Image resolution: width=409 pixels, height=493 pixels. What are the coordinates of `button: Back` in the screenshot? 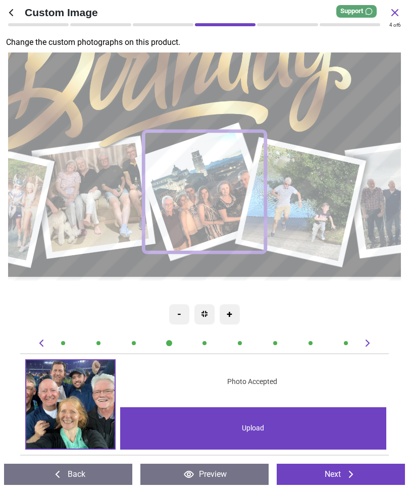 It's located at (68, 475).